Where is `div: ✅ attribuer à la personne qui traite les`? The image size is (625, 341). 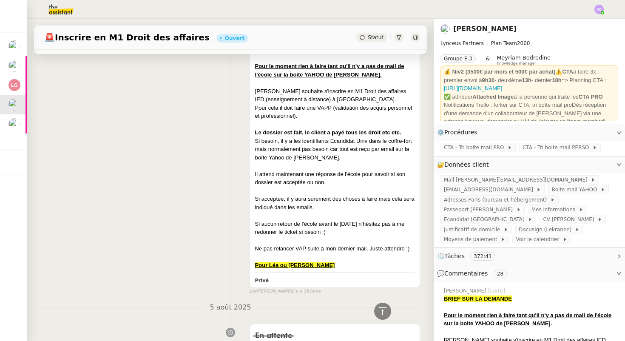
div: ✅ attribuer à la personne qui traite les is located at coordinates (529, 97).